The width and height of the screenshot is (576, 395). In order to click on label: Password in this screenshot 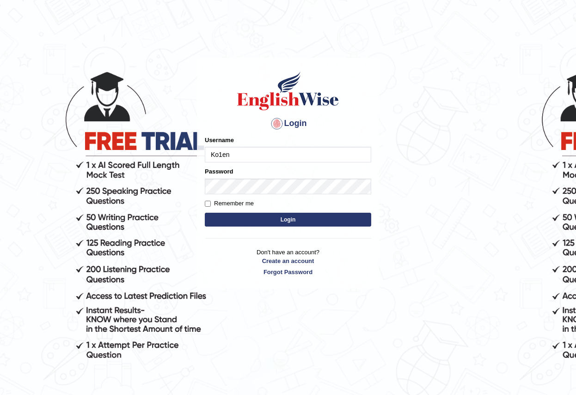, I will do `click(218, 171)`.